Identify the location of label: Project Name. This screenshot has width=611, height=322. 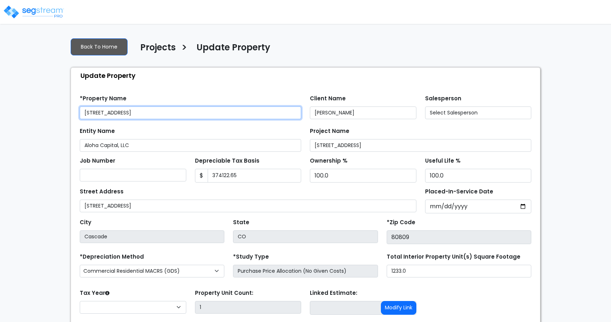
(329, 131).